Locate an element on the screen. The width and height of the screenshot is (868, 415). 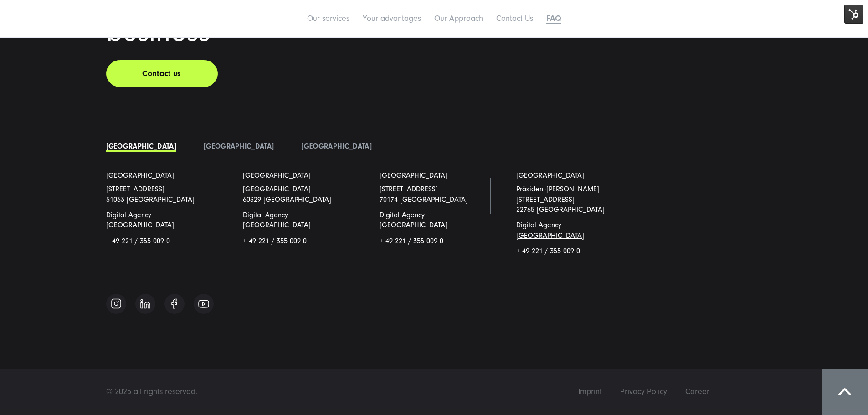
a: FAQ is located at coordinates (554, 18).